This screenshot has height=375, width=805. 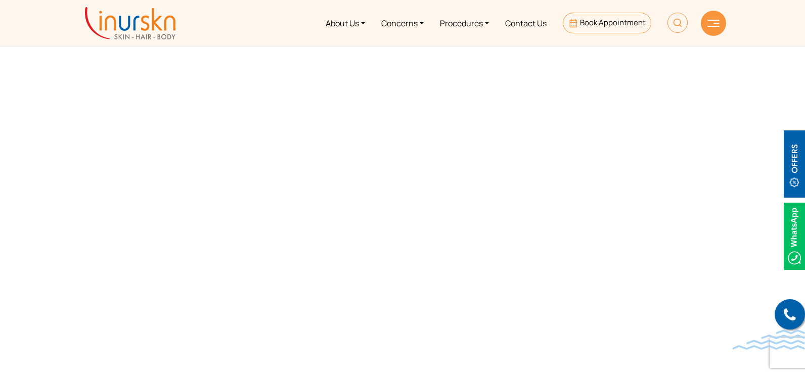 I want to click on img: inurskn-logo, so click(x=130, y=23).